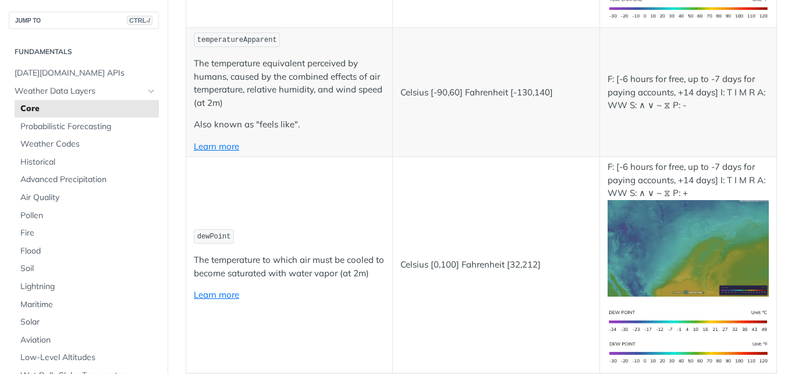 This screenshot has height=374, width=795. What do you see at coordinates (87, 269) in the screenshot?
I see `a: Soil` at bounding box center [87, 269].